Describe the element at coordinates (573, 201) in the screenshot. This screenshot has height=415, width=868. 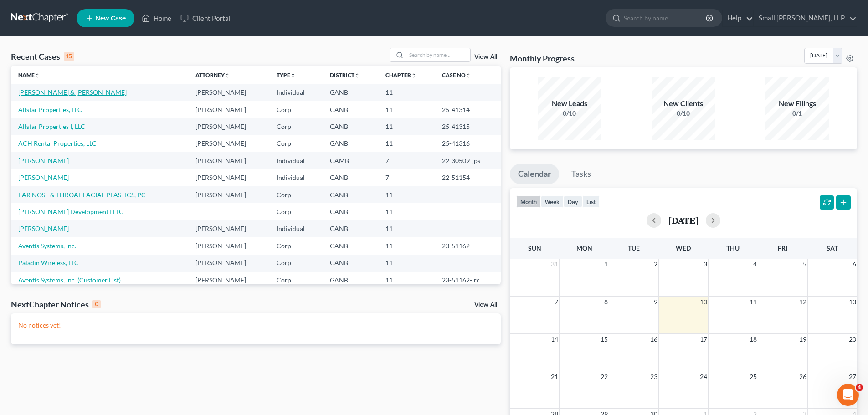
I see `button: day` at that location.